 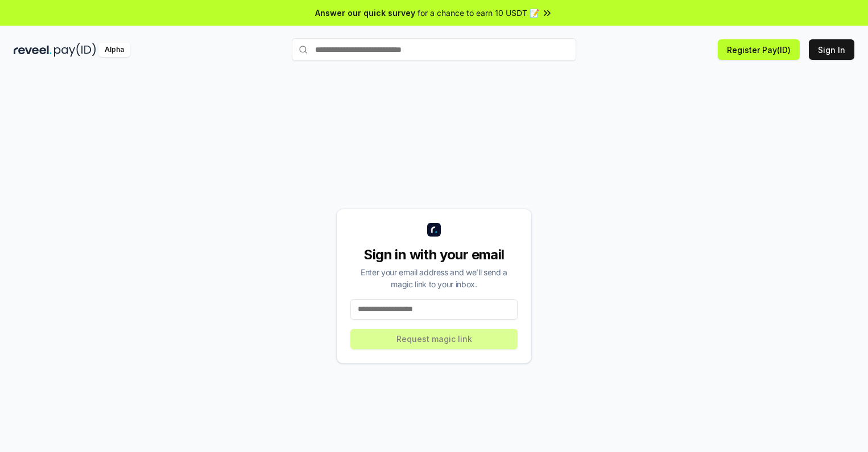 I want to click on button: Sign In, so click(x=832, y=50).